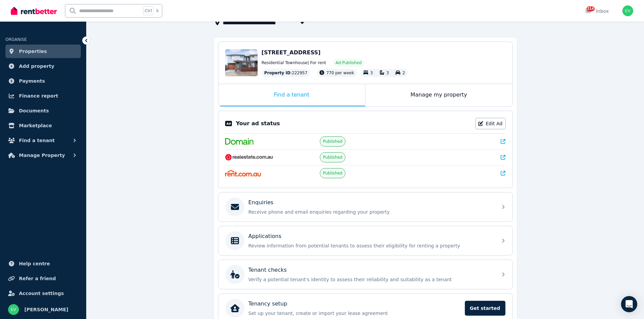 This screenshot has height=319, width=644. I want to click on a: Edit Ad, so click(490, 123).